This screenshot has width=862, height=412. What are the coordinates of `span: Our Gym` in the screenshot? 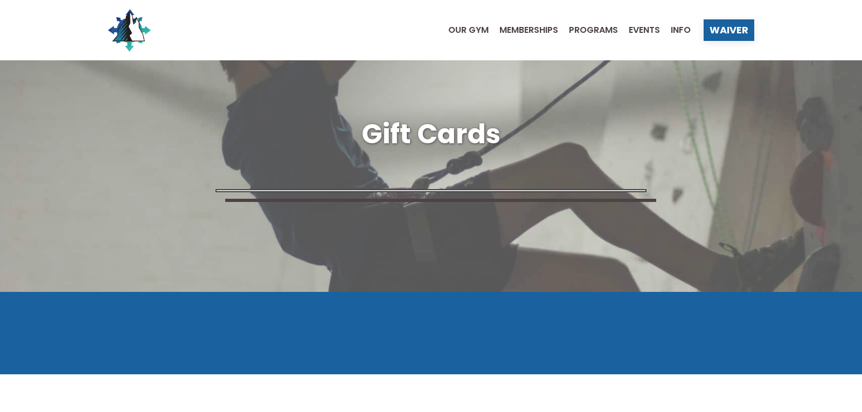 It's located at (468, 30).